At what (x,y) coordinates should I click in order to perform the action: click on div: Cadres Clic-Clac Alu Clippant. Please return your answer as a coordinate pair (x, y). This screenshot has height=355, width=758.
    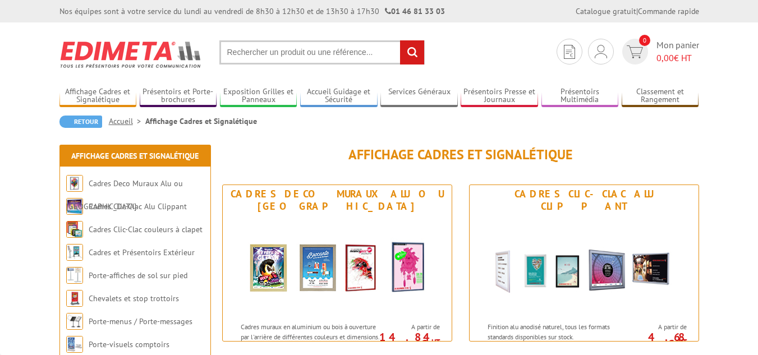
    Looking at the image, I should click on (584, 200).